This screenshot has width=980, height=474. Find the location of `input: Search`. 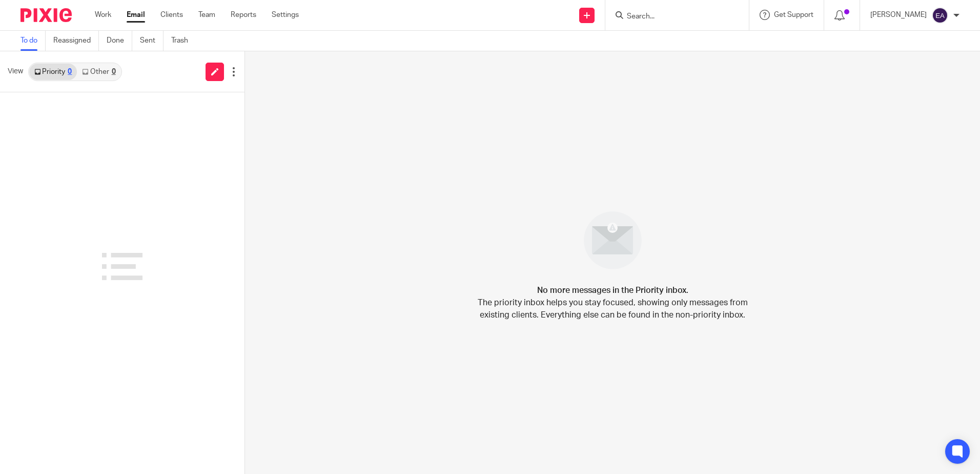

input: Search is located at coordinates (672, 17).